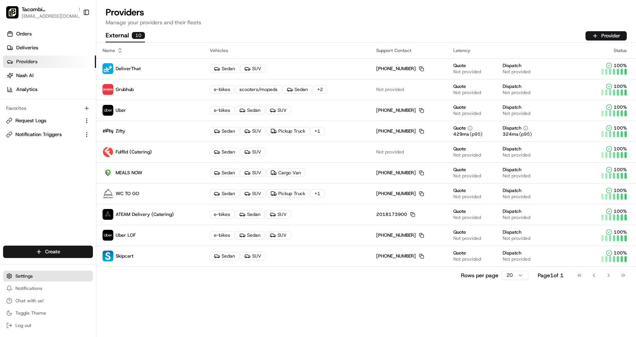 Image resolution: width=636 pixels, height=337 pixels. Describe the element at coordinates (514, 50) in the screenshot. I see `div: Latency` at that location.